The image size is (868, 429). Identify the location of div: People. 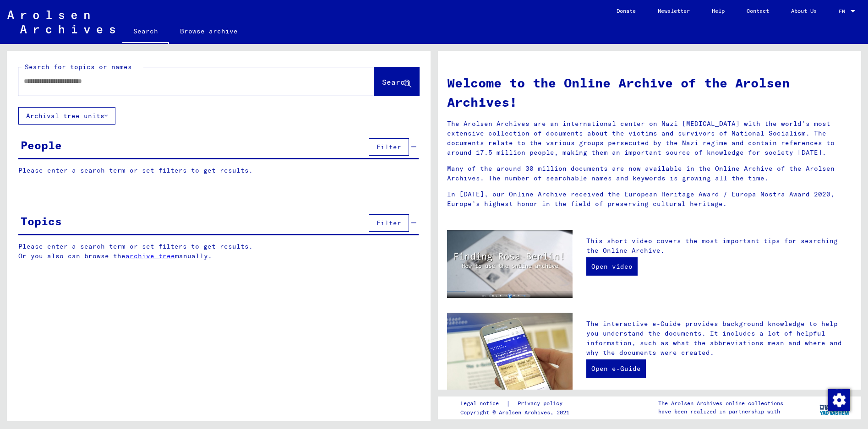
(41, 145).